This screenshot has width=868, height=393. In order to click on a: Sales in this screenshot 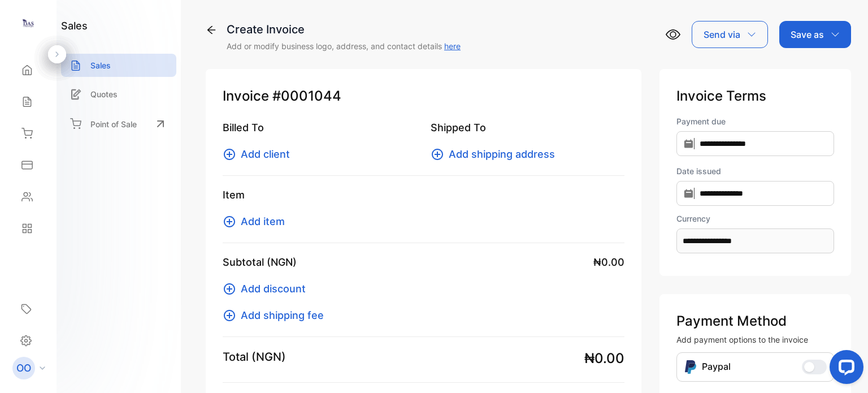, I will do `click(118, 65)`.